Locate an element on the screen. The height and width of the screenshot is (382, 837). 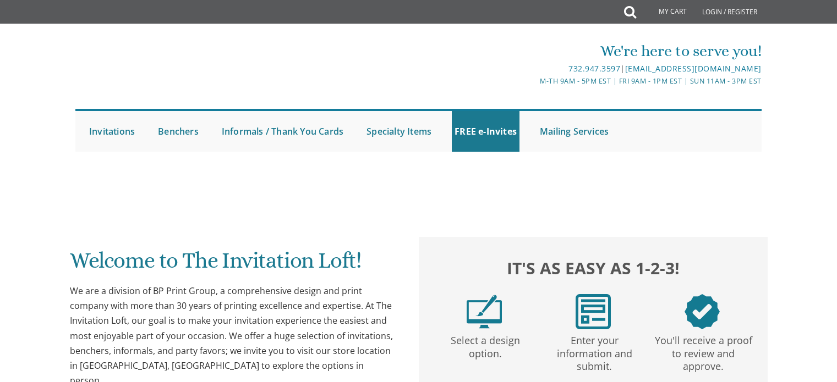
a: Invitations is located at coordinates (112, 131).